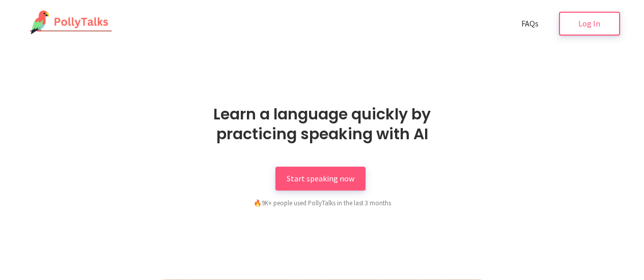 This screenshot has height=280, width=644. Describe the element at coordinates (531, 23) in the screenshot. I see `a: FAQs` at that location.